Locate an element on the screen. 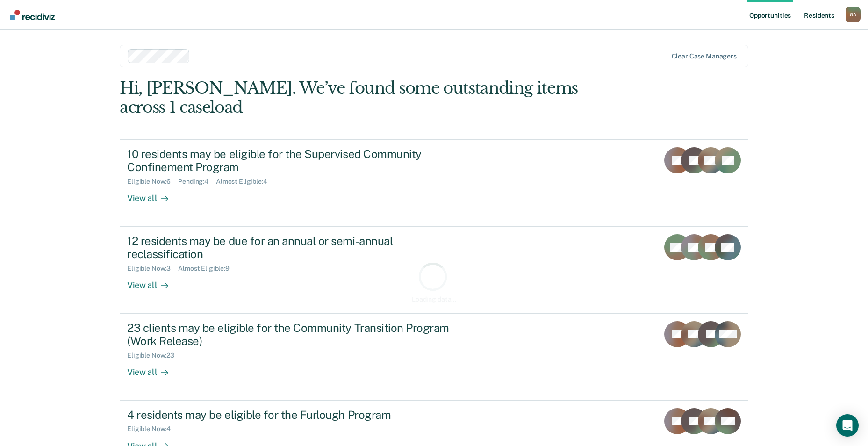  div: G A is located at coordinates (853, 15).